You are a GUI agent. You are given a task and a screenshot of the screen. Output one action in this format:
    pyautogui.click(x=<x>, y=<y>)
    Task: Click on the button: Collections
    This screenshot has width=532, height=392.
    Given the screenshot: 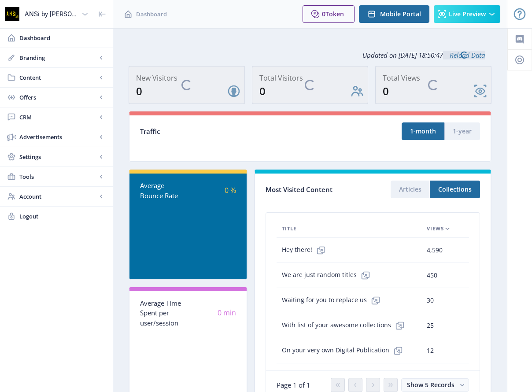 What is the action you would take?
    pyautogui.click(x=455, y=189)
    